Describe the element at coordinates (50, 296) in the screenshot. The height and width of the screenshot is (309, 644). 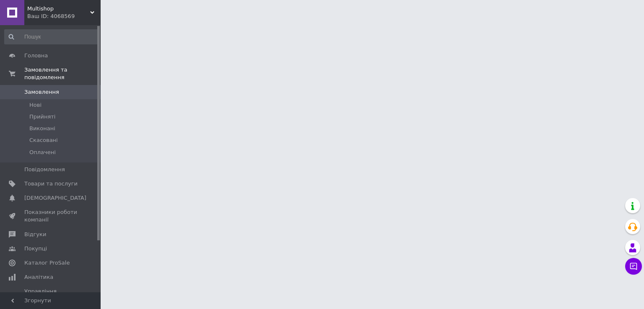
I see `span: Управління сайтом` at that location.